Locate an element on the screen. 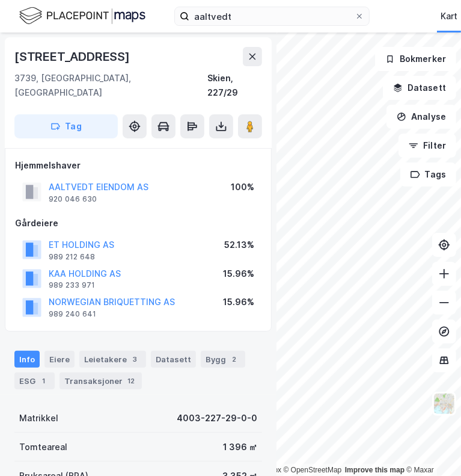 This screenshot has width=461, height=476. div: Tomteareal is located at coordinates (44, 447).